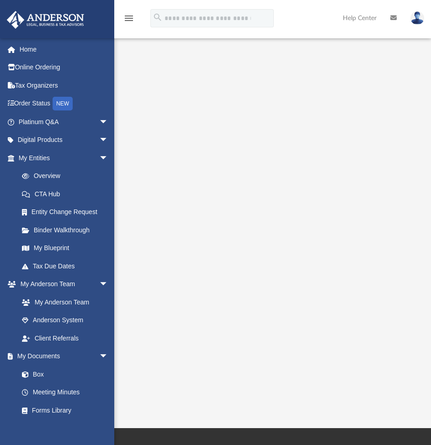  Describe the element at coordinates (63, 302) in the screenshot. I see `a: My Anderson Team` at that location.